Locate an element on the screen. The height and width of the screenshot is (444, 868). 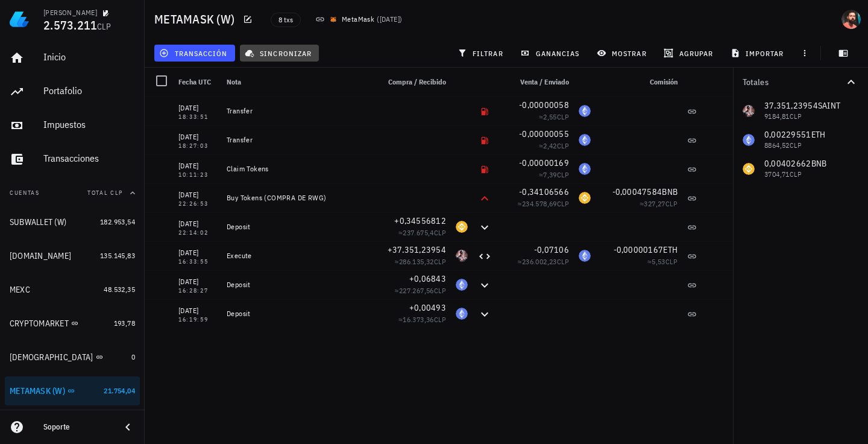
a: Portafolio is located at coordinates (72, 92).